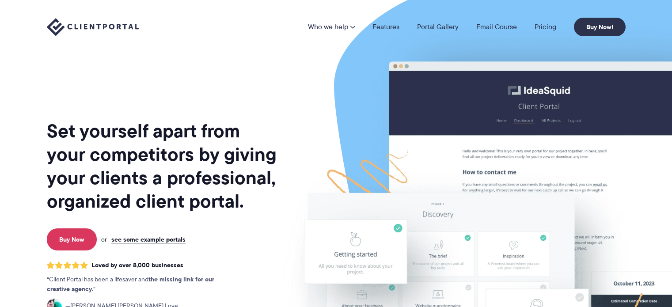  What do you see at coordinates (163, 166) in the screenshot?
I see `h1: Set yourself apart from your competitors by giving your clients a professional, organized client ...` at bounding box center [163, 166].